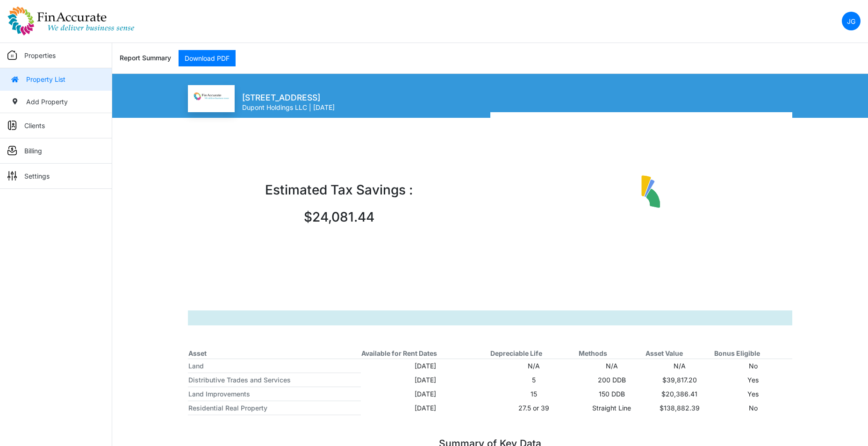  What do you see at coordinates (593, 353) in the screenshot?
I see `b: Methods` at bounding box center [593, 353].